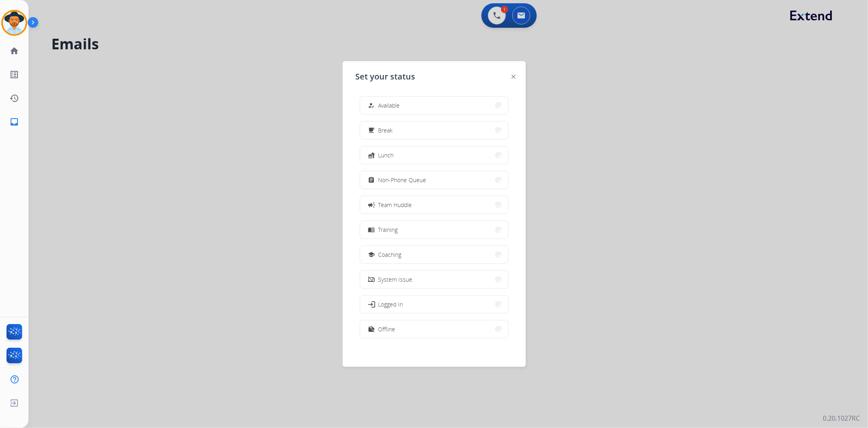 The image size is (868, 428). I want to click on span: Offline, so click(387, 329).